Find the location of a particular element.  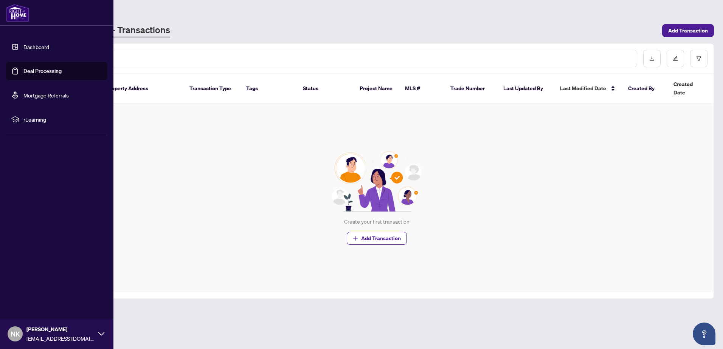

span: Created Date is located at coordinates (689, 88).